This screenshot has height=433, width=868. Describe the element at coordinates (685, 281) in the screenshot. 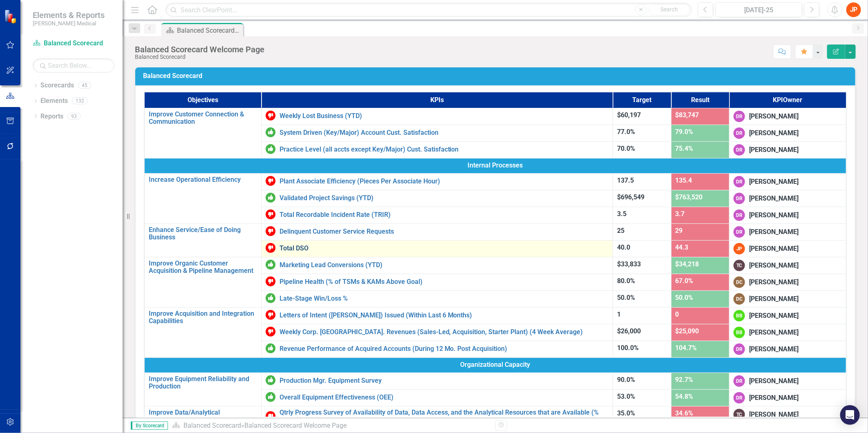

I see `span: 67.0%` at that location.